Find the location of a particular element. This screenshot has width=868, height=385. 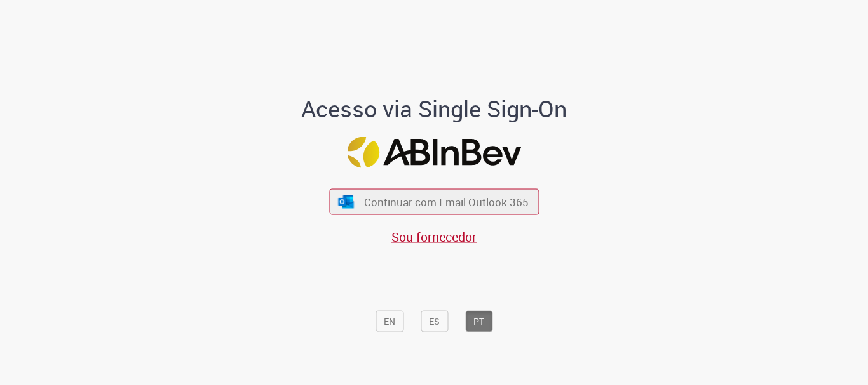

span: Sou fornecedor is located at coordinates (434, 237).